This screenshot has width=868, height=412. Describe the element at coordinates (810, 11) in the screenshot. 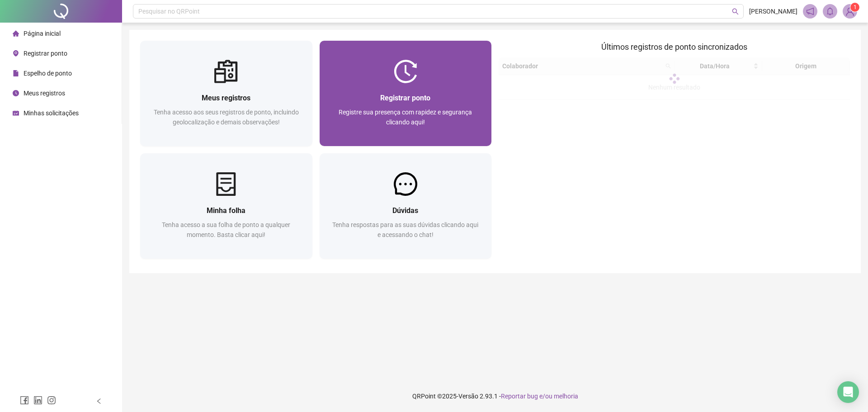

I see `span: notification` at that location.